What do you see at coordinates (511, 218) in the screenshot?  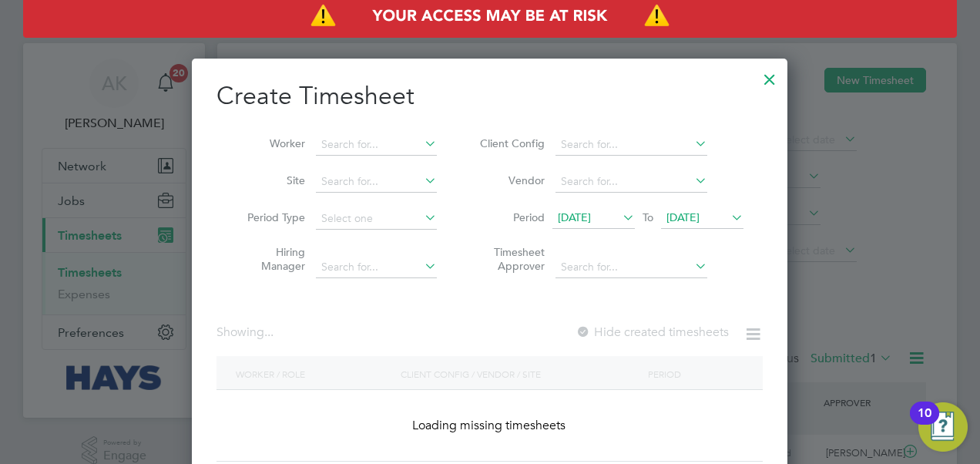 I see `label: Period` at bounding box center [511, 218].